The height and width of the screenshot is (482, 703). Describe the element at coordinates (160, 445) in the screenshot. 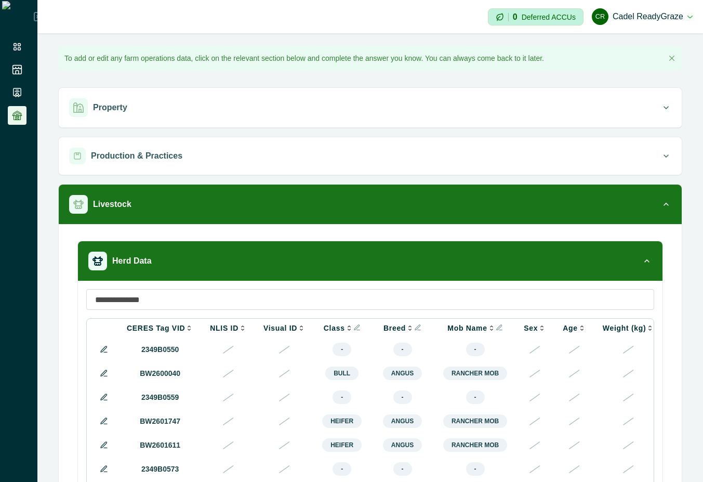

I see `p: BW2601611` at that location.